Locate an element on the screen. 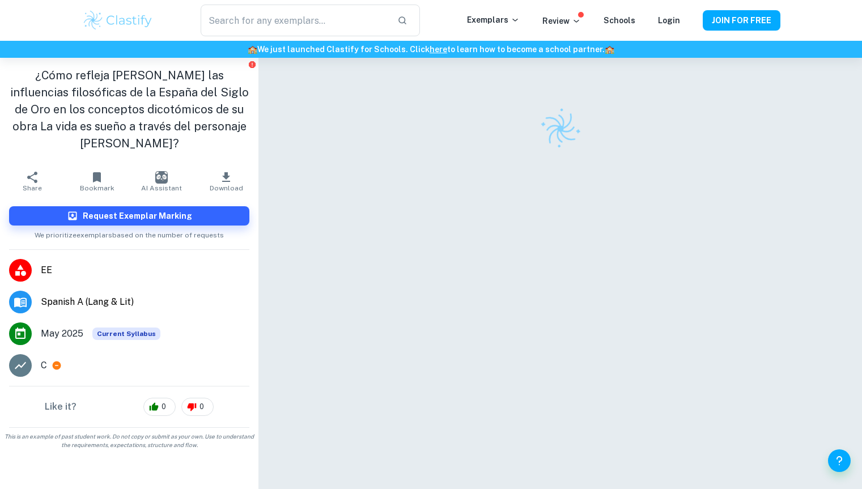  a: Login is located at coordinates (669, 20).